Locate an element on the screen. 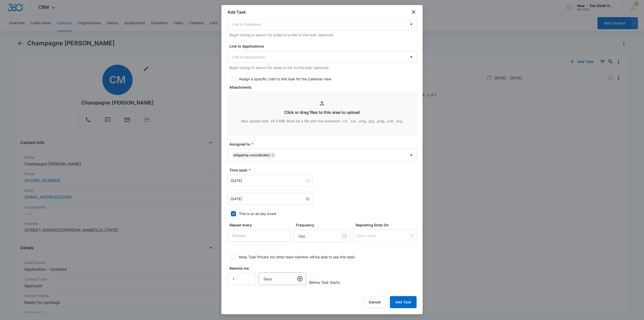  input: Sep 5, 2025 is located at coordinates (268, 199).